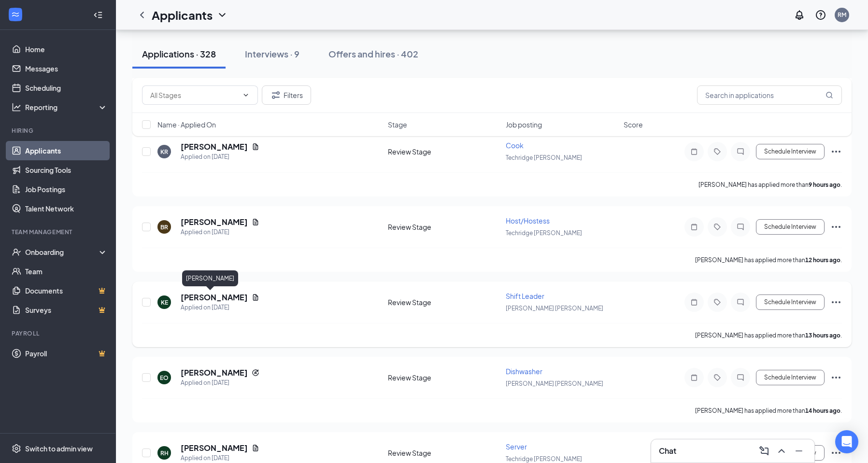 Image resolution: width=868 pixels, height=463 pixels. I want to click on a: Scheduling, so click(66, 88).